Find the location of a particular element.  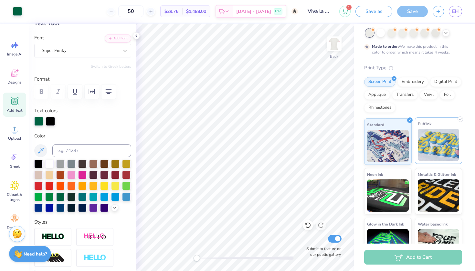

span: Puff Ink is located at coordinates (424, 124).